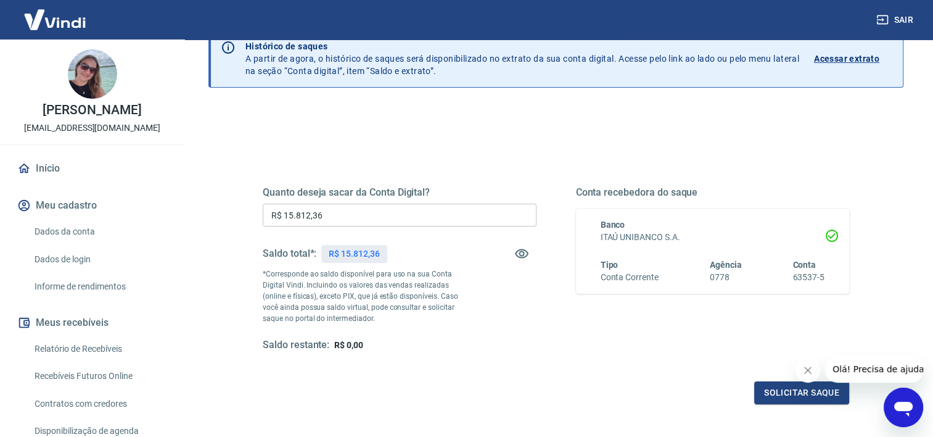 Image resolution: width=933 pixels, height=437 pixels. I want to click on h6: 63537-5, so click(809, 277).